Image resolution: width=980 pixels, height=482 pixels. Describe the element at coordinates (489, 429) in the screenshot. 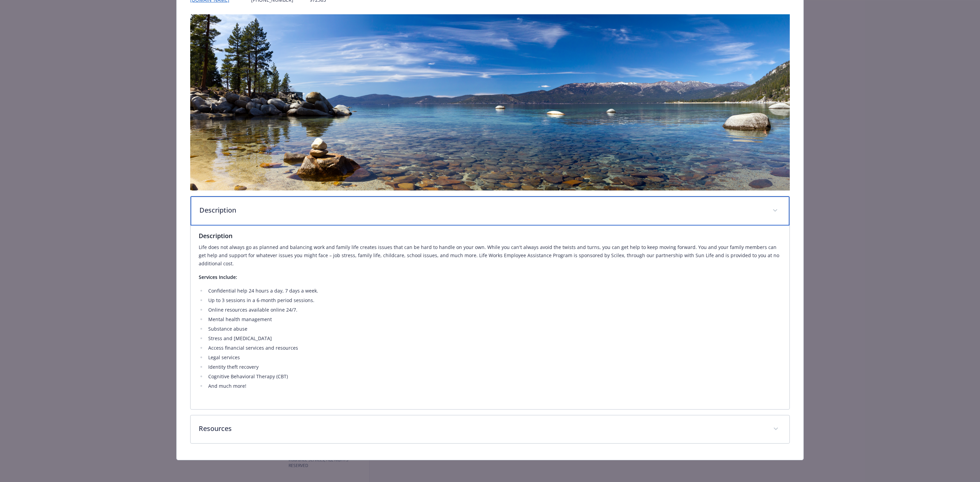

I see `div: Resources` at that location.